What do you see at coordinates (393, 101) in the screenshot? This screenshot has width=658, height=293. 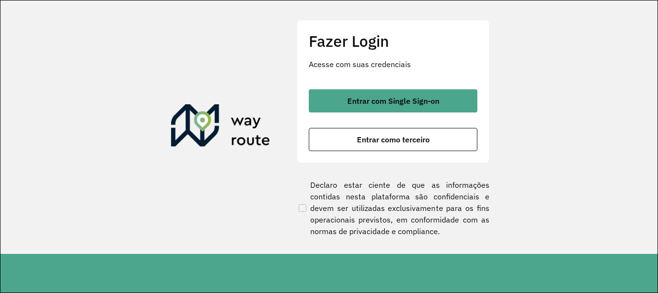 I see `span: Entrar com Single Sign-on` at bounding box center [393, 101].